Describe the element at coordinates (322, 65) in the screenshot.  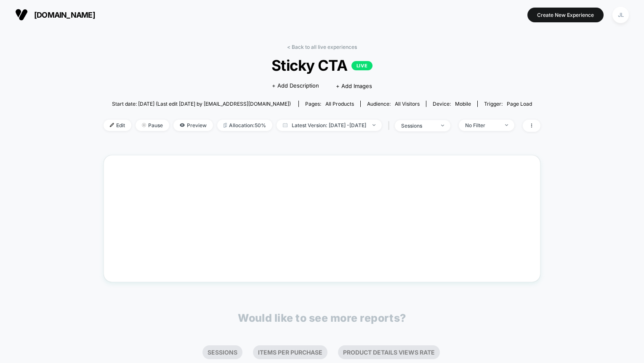
I see `span: Sticky CTA` at that location.